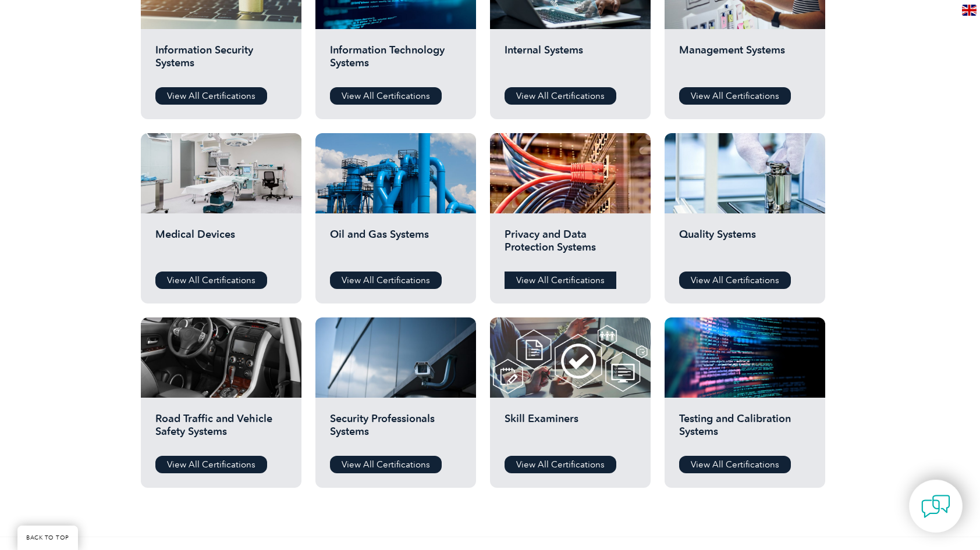 This screenshot has width=980, height=550. I want to click on h2: Privacy and Data Protection Systems, so click(570, 246).